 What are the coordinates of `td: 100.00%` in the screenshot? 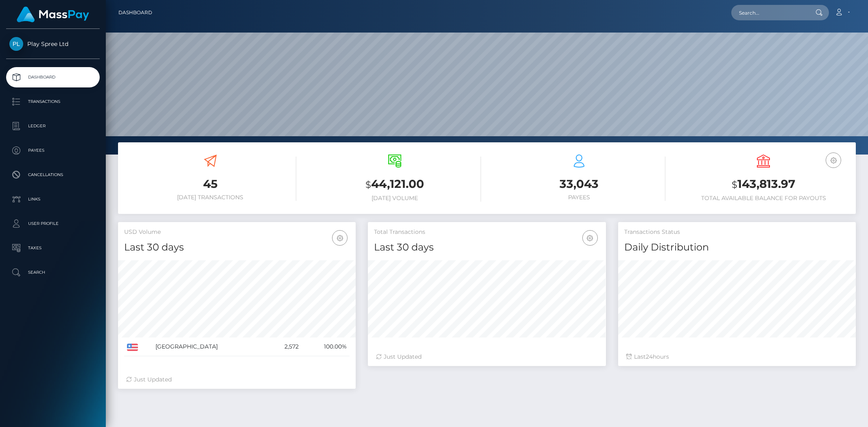 It's located at (325, 346).